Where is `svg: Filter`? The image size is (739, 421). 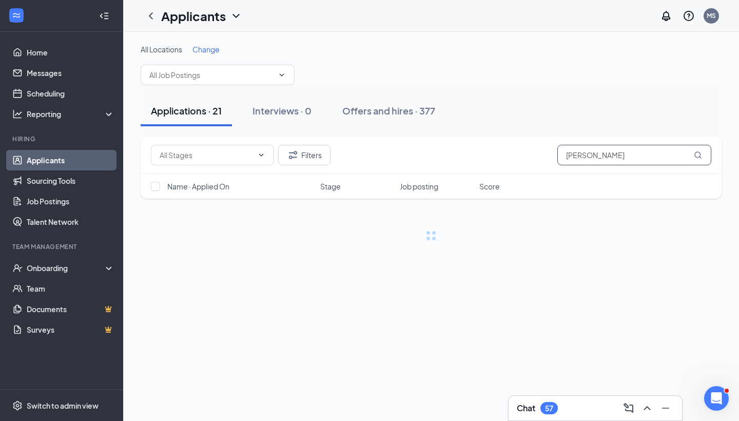
svg: Filter is located at coordinates (293, 155).